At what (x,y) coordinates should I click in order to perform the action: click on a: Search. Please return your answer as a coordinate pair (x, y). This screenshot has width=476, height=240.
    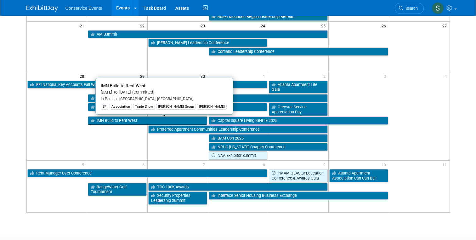
    Looking at the image, I should click on (409, 8).